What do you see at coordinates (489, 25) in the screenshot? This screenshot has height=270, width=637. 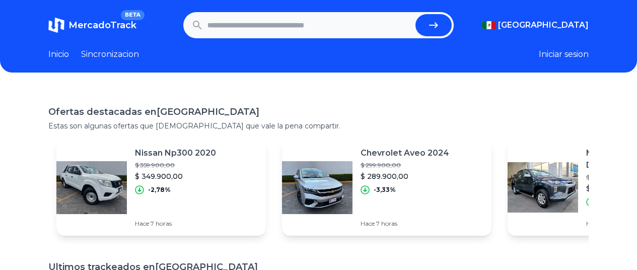 I see `img: Mexico` at bounding box center [489, 25].